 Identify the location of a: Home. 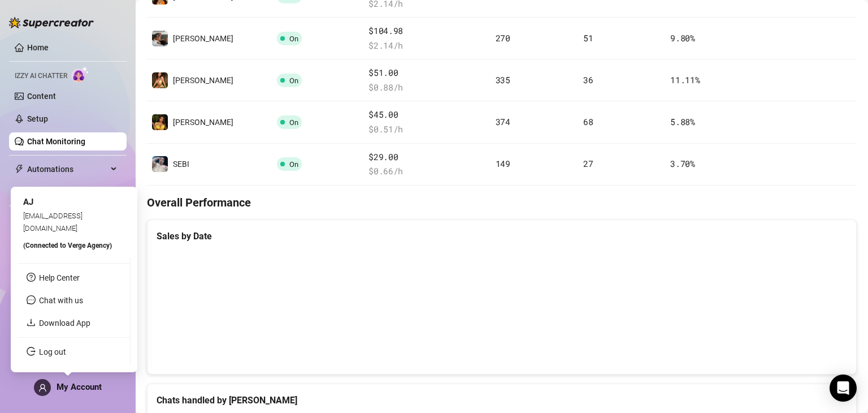
(38, 47).